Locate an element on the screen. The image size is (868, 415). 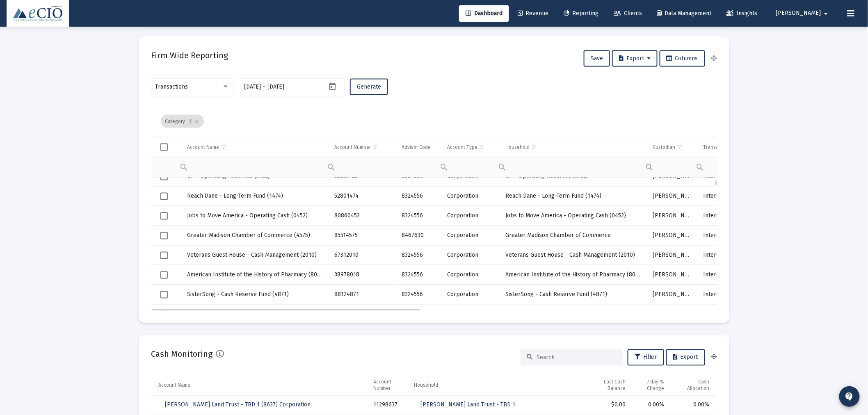
td: Reach Dane - Long-Term Fund (1474) is located at coordinates (573, 197).